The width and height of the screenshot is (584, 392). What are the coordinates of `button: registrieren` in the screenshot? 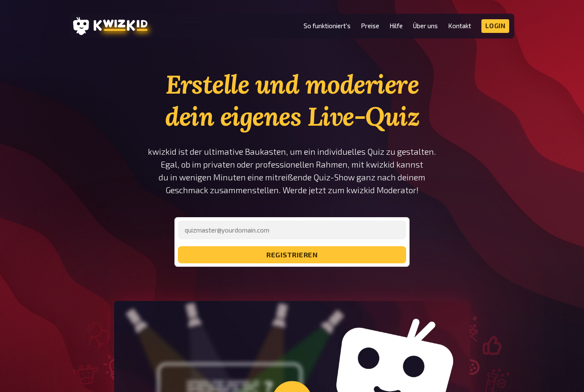 It's located at (292, 255).